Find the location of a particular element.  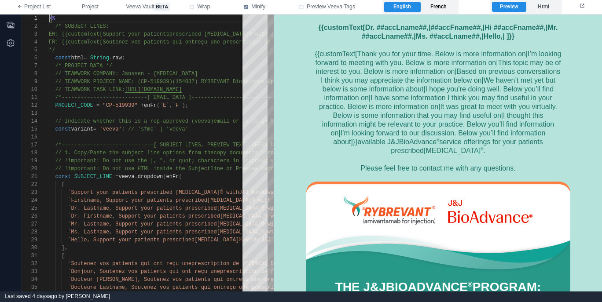

span: // 1. Copy/Paste the subject line options from the is located at coordinates (134, 153).